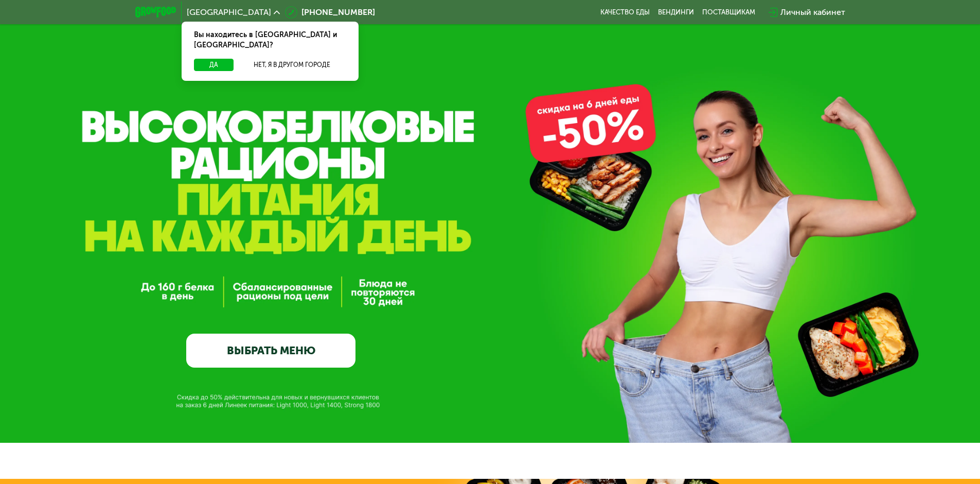 This screenshot has height=484, width=980. I want to click on div: Личный кабинет, so click(813, 13).